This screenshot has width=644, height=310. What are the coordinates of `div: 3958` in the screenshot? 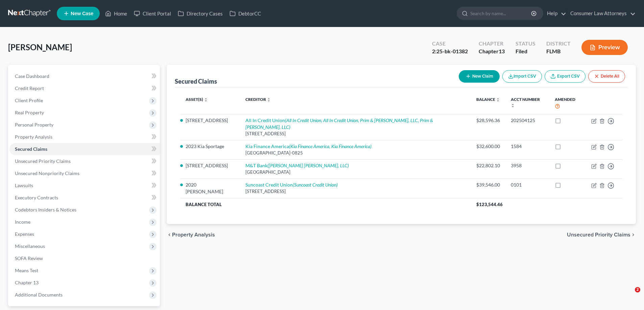 It's located at (527, 166).